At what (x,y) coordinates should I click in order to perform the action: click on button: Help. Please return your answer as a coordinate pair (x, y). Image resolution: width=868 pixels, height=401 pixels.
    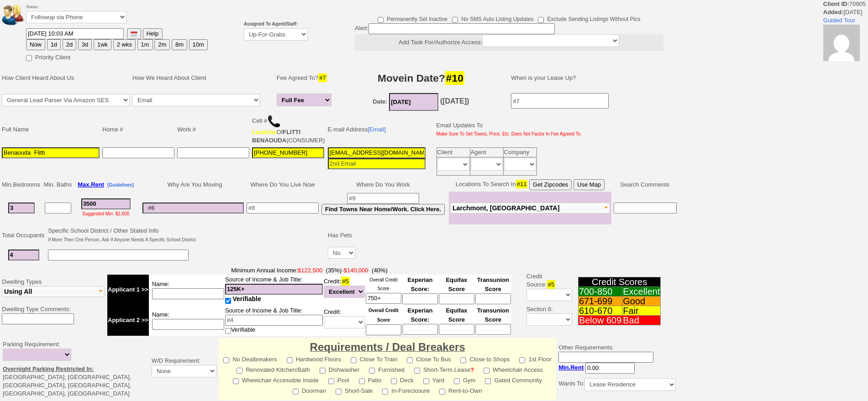
    Looking at the image, I should click on (152, 34).